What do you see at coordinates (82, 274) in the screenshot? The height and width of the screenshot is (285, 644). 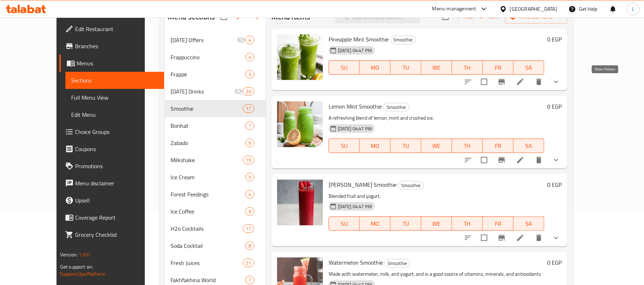 I see `a: Support.OpsPlatform` at bounding box center [82, 274].